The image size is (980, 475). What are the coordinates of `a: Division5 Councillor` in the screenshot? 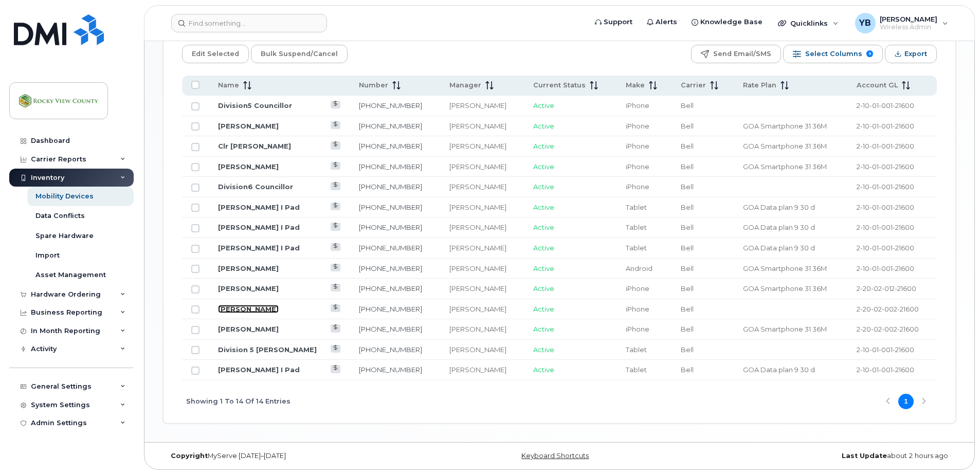 It's located at (255, 106).